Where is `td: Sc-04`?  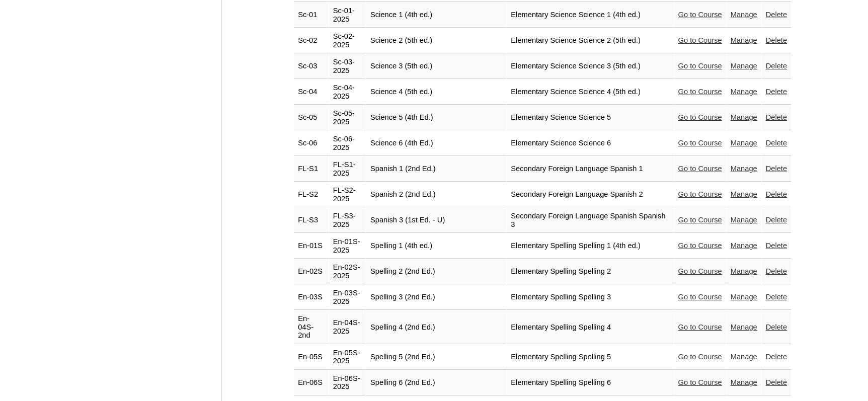 td: Sc-04 is located at coordinates (311, 92).